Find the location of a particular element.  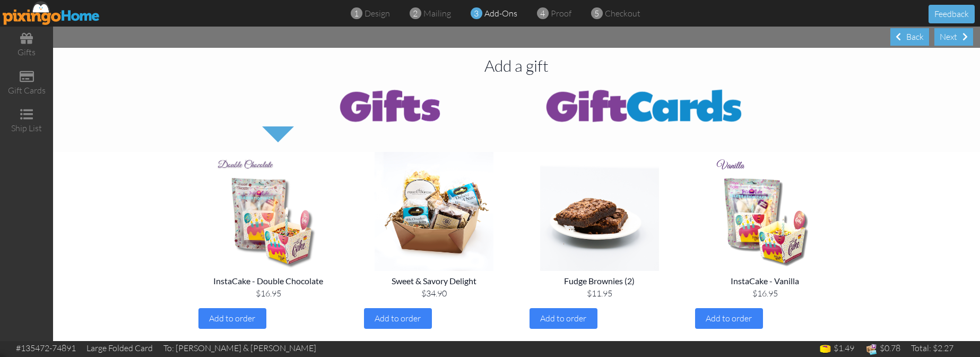

span: 3 is located at coordinates (476, 14).